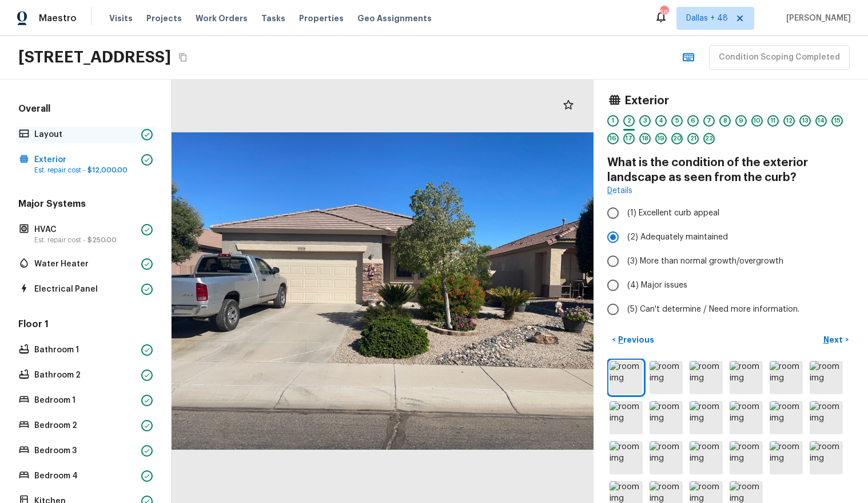 The width and height of the screenshot is (868, 503). What do you see at coordinates (85, 135) in the screenshot?
I see `p: Layout` at bounding box center [85, 135].